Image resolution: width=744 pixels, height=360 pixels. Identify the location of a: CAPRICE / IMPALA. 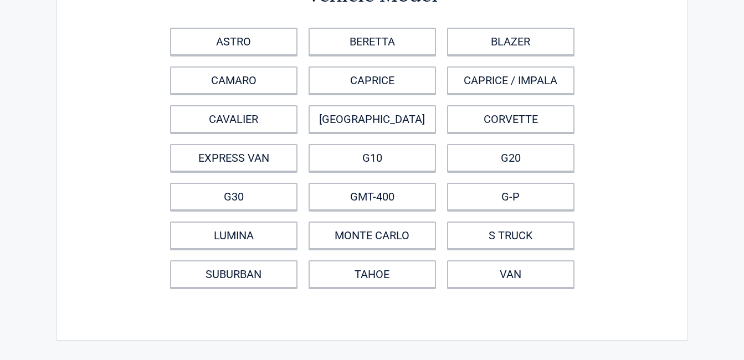
(511, 80).